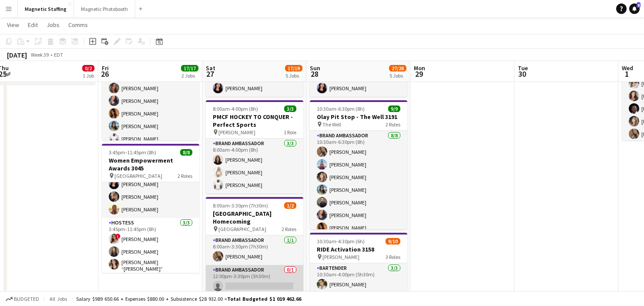 Image resolution: width=644 pixels, height=306 pixels. I want to click on span: Jobs, so click(53, 25).